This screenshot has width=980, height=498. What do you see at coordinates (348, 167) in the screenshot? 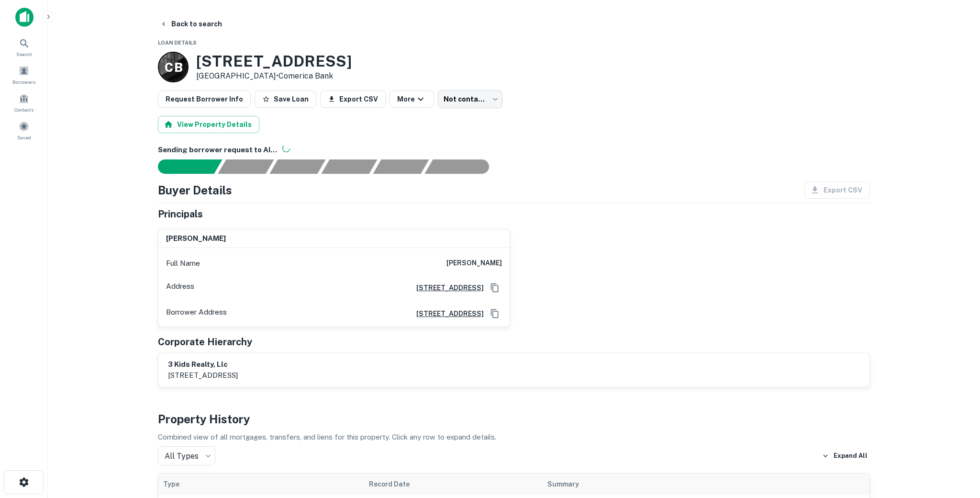
I see `div: Principals found, AI now looking for contact information...` at bounding box center [348, 167].